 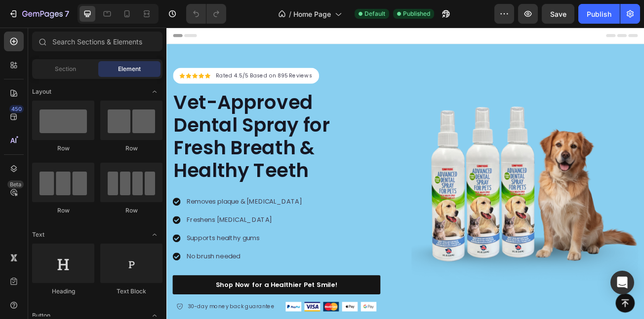 I want to click on p: Supports healthy gums, so click(x=97, y=261).